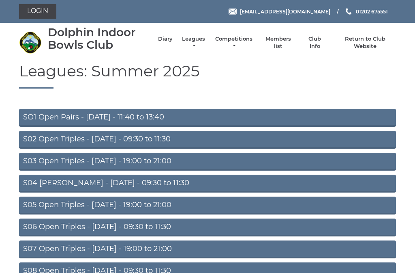 This screenshot has width=415, height=273. What do you see at coordinates (208, 75) in the screenshot?
I see `h1: Leagues: Summer 2025` at bounding box center [208, 75].